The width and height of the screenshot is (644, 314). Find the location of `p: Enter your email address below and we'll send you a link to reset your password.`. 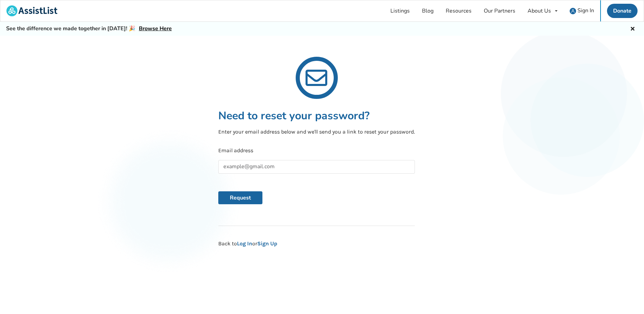

p: Enter your email address below and we'll send you a link to reset your password. is located at coordinates (316, 132).